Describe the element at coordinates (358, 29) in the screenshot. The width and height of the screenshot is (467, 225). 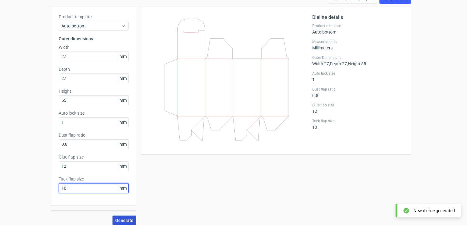
I see `div: Auto bottom` at that location.